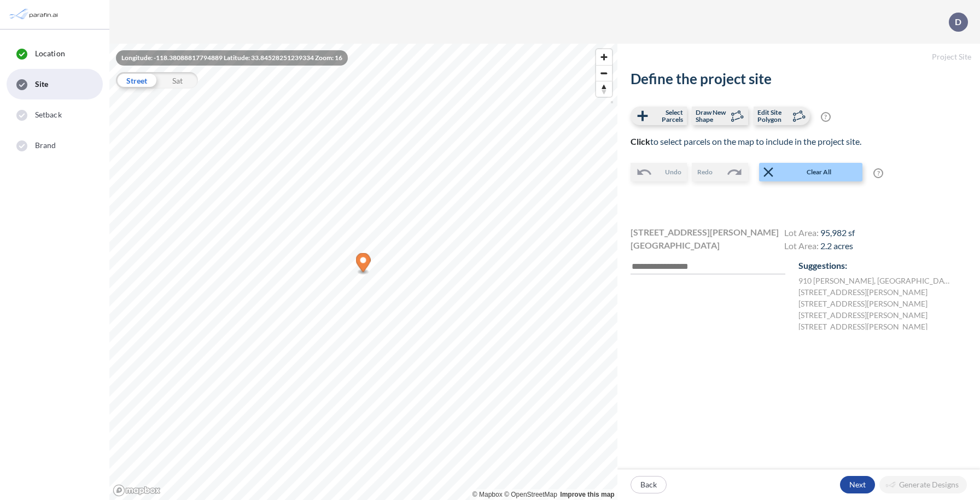  What do you see at coordinates (820, 172) in the screenshot?
I see `span: Clear All` at bounding box center [820, 172].